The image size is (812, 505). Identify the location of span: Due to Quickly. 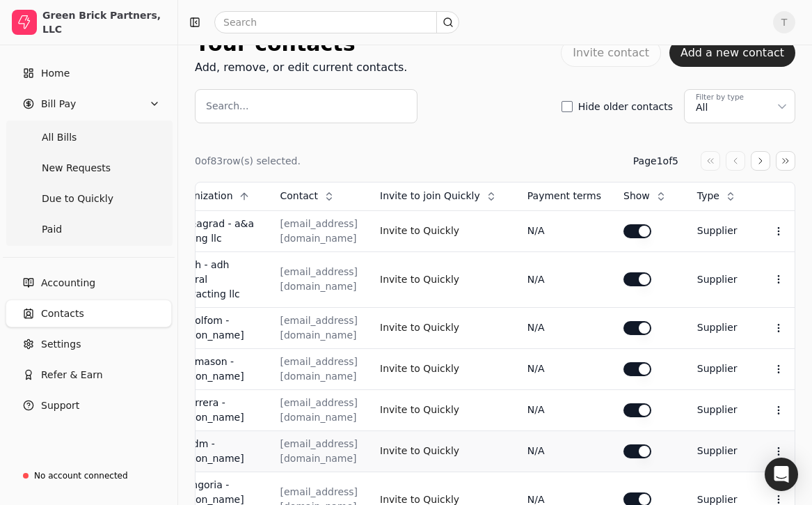
(77, 198).